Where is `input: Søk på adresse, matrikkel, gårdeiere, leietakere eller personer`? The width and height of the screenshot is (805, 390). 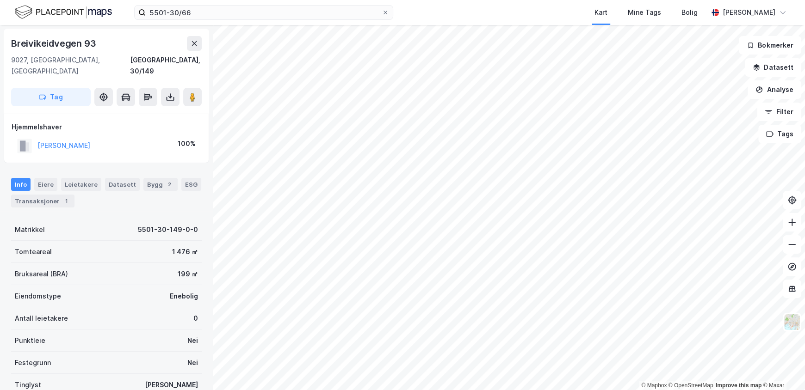
input: Søk på adresse, matrikkel, gårdeiere, leietakere eller personer is located at coordinates (264, 12).